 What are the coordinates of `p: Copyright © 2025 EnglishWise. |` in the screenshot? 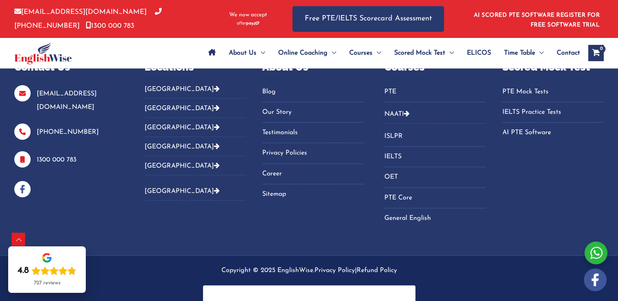 It's located at (309, 271).